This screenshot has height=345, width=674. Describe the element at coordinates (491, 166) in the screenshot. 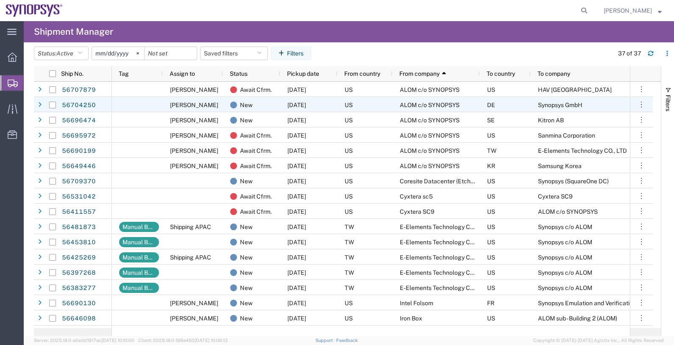

I see `span: KR` at that location.